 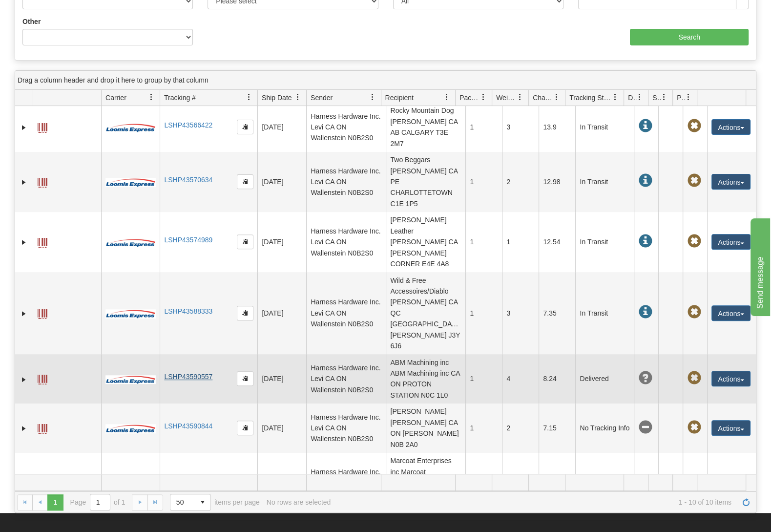 I want to click on td: 4, so click(x=521, y=378).